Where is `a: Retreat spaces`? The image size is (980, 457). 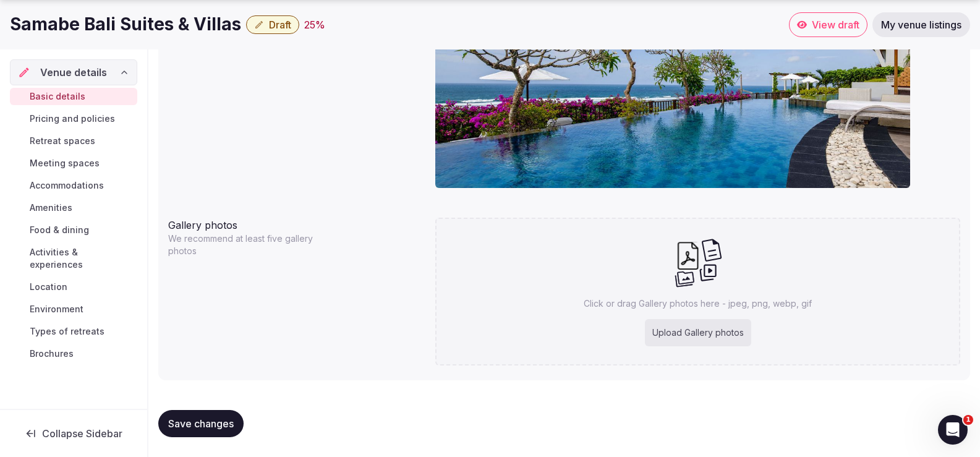 a: Retreat spaces is located at coordinates (74, 141).